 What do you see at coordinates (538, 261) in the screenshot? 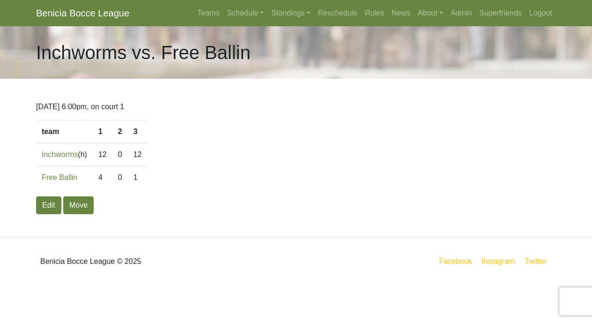
I see `a: Twitter` at bounding box center [538, 261].